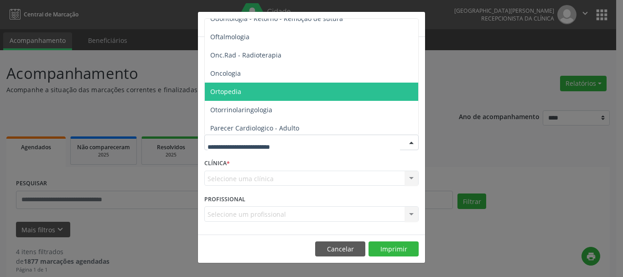  I want to click on label: CLÍNICA, so click(217, 163).